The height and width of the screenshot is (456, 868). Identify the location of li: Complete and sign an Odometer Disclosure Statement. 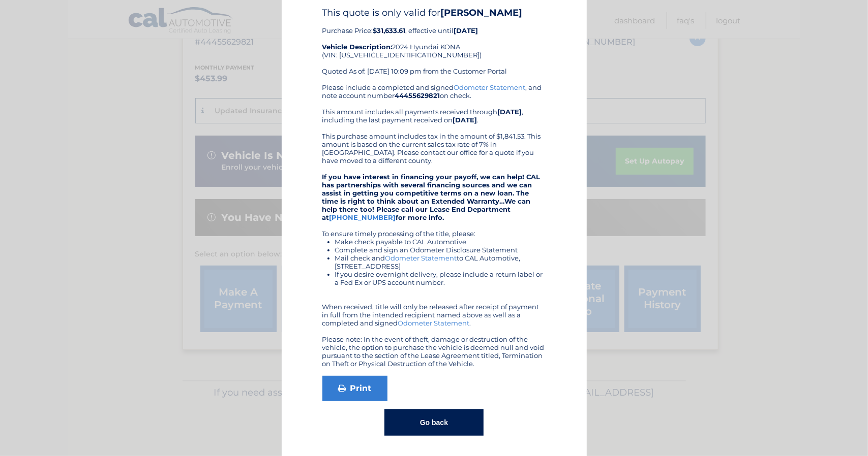
(440, 250).